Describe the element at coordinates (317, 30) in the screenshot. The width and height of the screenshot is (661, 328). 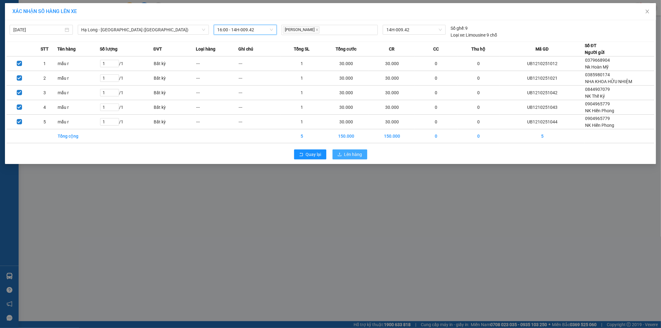
I see `span: close` at that location.